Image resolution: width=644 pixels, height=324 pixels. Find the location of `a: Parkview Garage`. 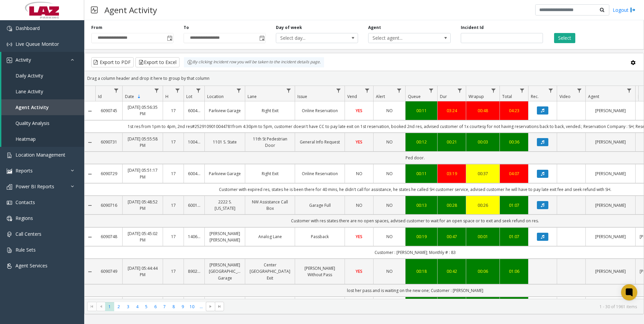

a: Parkview Garage is located at coordinates (225, 110).